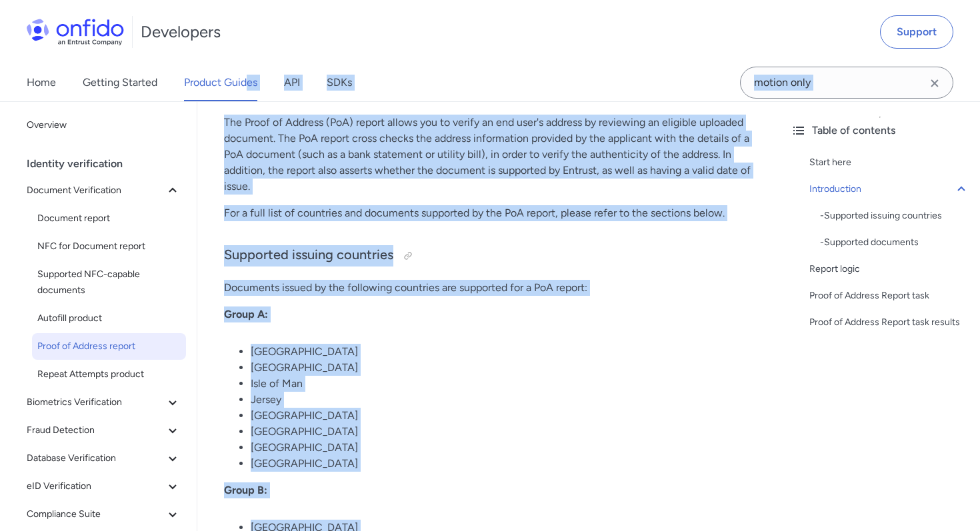 The width and height of the screenshot is (980, 531). What do you see at coordinates (108, 318) in the screenshot?
I see `span: Autofill product` at bounding box center [108, 318].